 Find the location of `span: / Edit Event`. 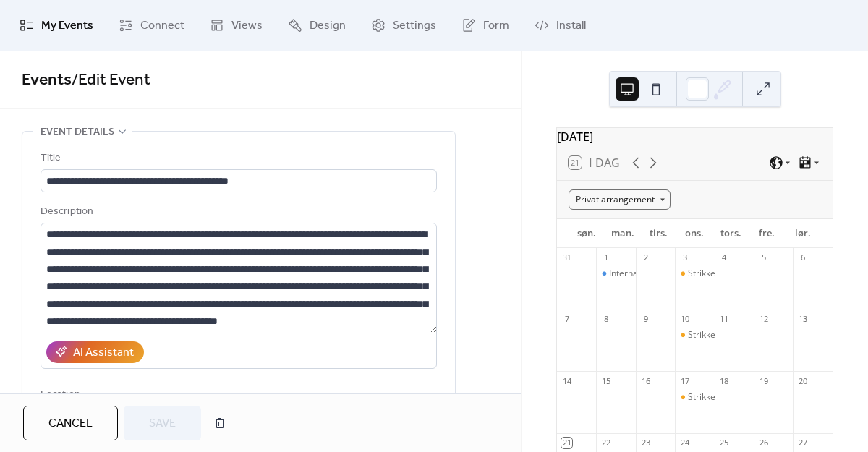

span: / Edit Event is located at coordinates (111, 80).